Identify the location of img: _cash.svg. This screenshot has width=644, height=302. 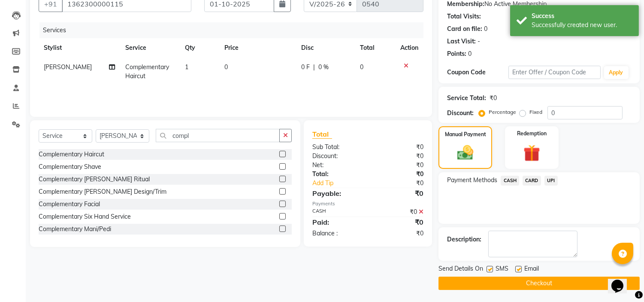
(465, 152).